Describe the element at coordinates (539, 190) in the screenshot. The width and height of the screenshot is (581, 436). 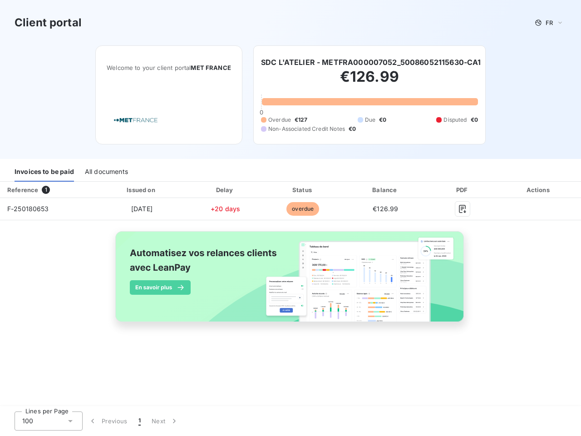
I see `div: Actions` at that location.